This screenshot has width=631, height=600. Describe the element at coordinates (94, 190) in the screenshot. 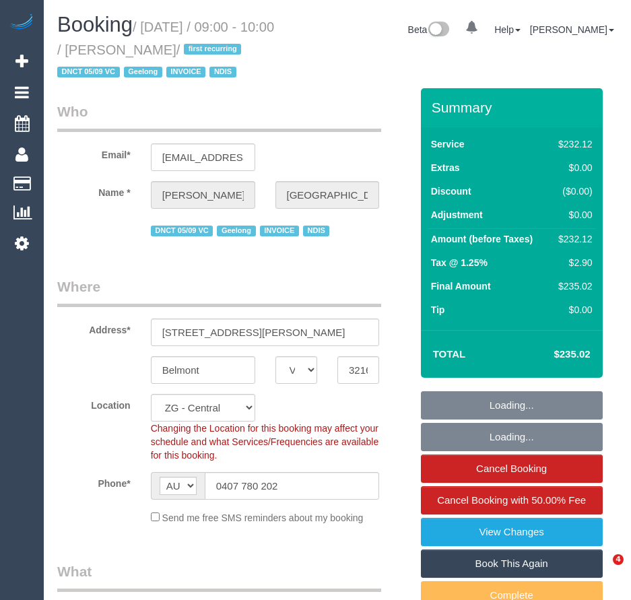

I see `label: Name *` at that location.